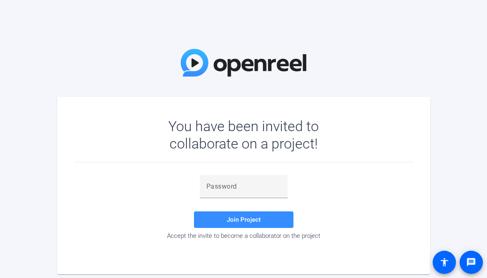  What do you see at coordinates (471, 263) in the screenshot?
I see `mat-icon: message` at bounding box center [471, 263].